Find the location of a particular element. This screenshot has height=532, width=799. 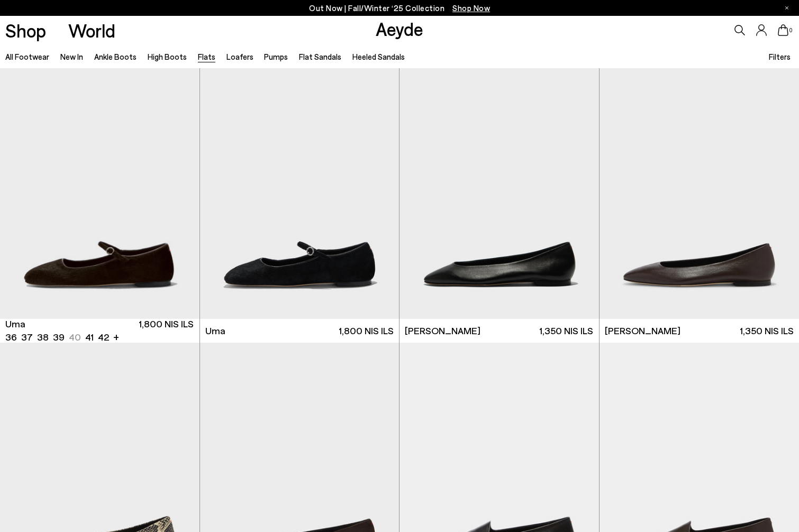

a: Aeyde is located at coordinates (400, 29).